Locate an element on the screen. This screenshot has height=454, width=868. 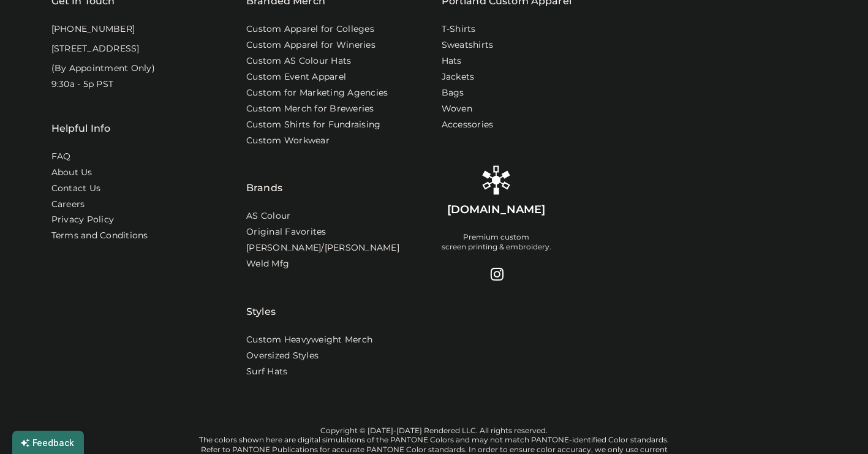
a: Custom Workwear is located at coordinates (288, 141).